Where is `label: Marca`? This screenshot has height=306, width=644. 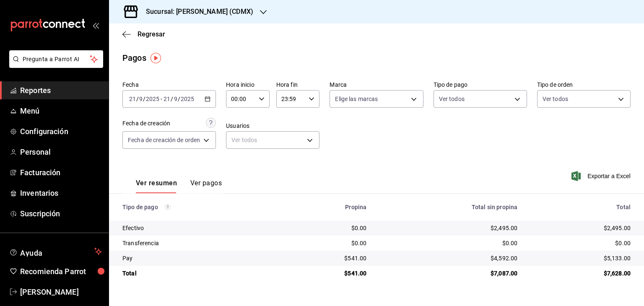 label: Marca is located at coordinates (376, 85).